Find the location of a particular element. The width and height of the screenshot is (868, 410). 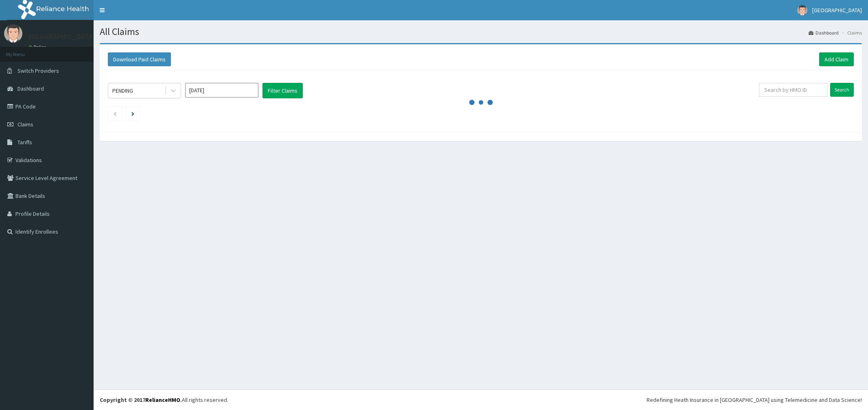

span: Claims is located at coordinates (25, 124).